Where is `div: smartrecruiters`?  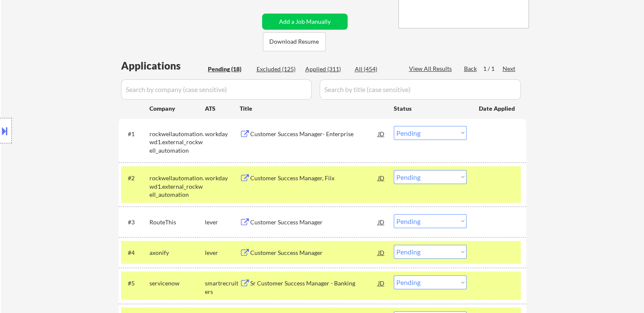
div: smartrecruiters is located at coordinates (223, 286).